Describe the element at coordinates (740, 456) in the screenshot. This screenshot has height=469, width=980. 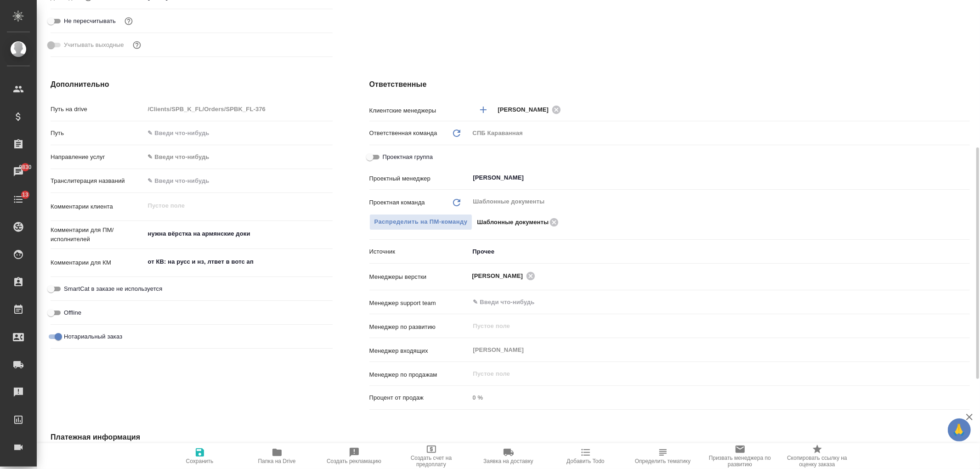
I see `button: Призвать менеджера по развитию` at that location.